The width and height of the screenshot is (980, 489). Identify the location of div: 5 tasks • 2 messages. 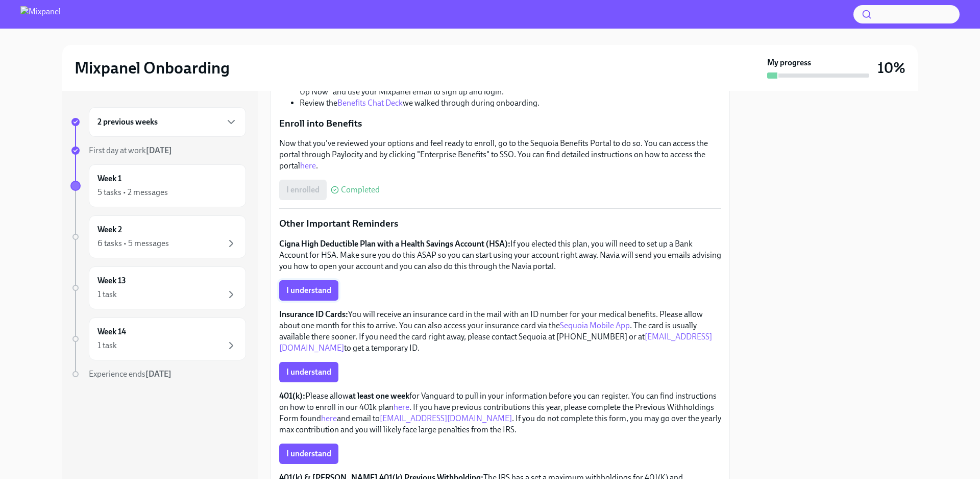
(133, 192).